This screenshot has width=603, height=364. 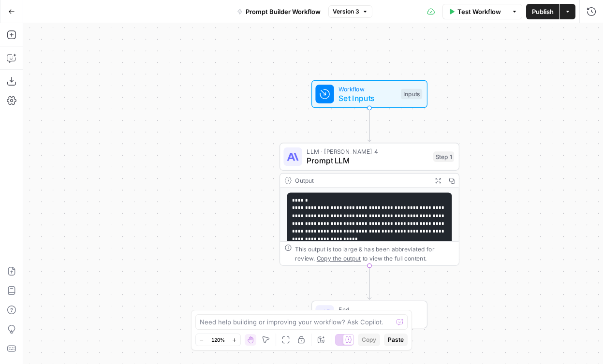 What do you see at coordinates (346, 12) in the screenshot?
I see `span: Version 3` at bounding box center [346, 12].